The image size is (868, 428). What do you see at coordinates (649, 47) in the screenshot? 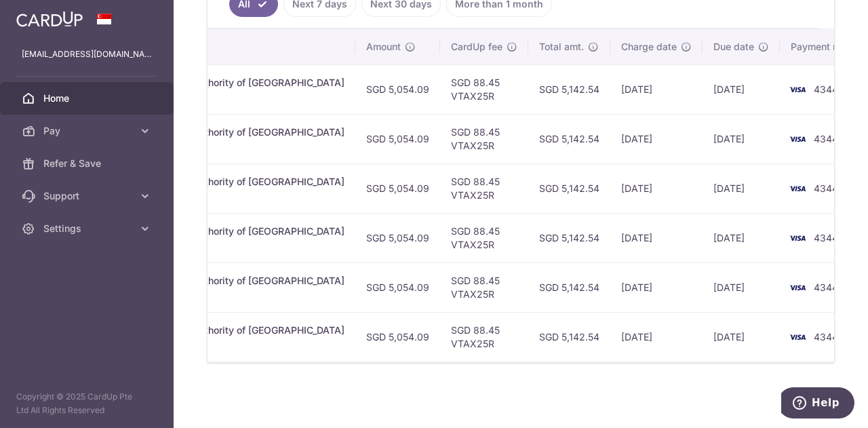
I see `span: Charge date` at bounding box center [649, 47].